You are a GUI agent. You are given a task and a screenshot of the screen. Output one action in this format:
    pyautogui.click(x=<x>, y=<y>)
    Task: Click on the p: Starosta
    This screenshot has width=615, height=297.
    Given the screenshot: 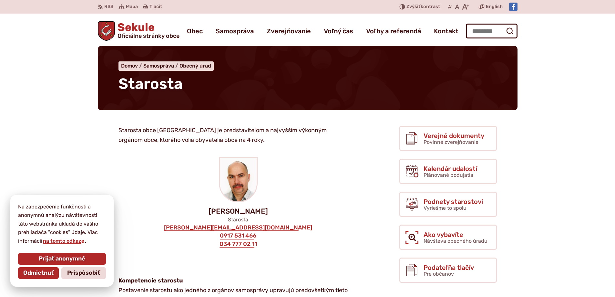 What is the action you would take?
    pyautogui.click(x=238, y=219)
    